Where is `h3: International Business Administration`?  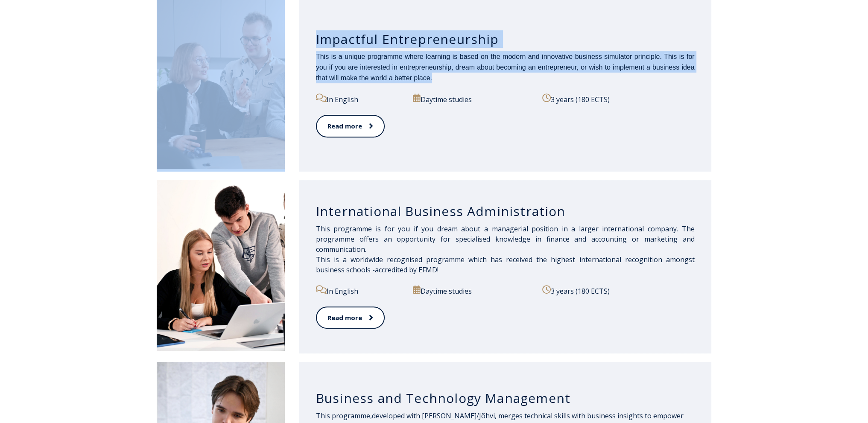 h3: International Business Administration is located at coordinates (505, 212).